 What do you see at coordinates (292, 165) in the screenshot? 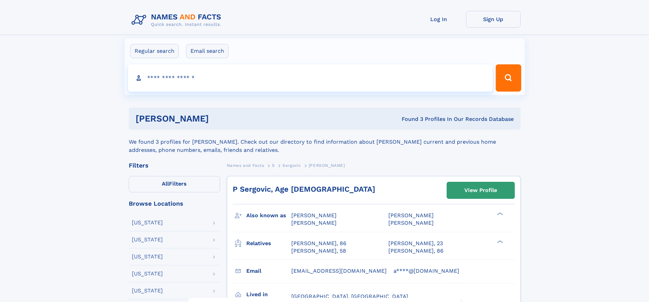
I see `a: Sergovic` at bounding box center [292, 165].